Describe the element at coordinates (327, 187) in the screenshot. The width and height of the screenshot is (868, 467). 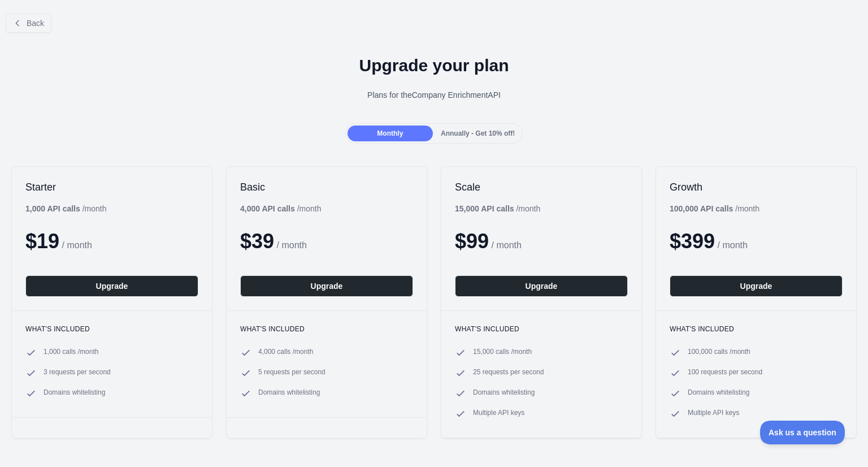
I see `h2: Basic` at that location.